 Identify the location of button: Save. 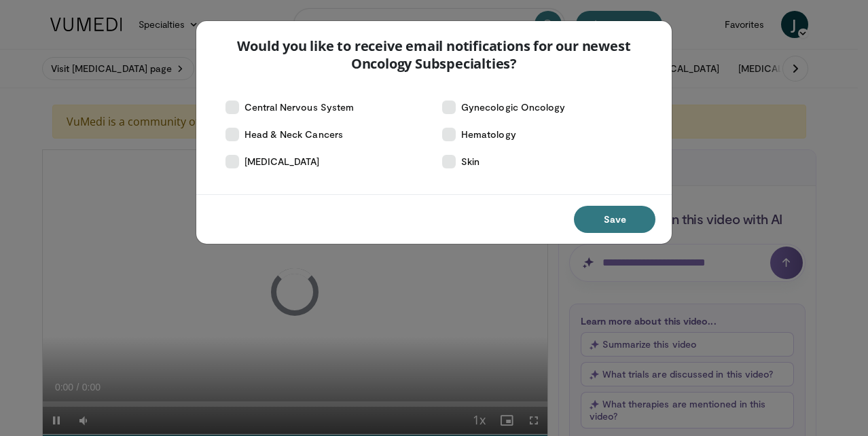
(615, 219).